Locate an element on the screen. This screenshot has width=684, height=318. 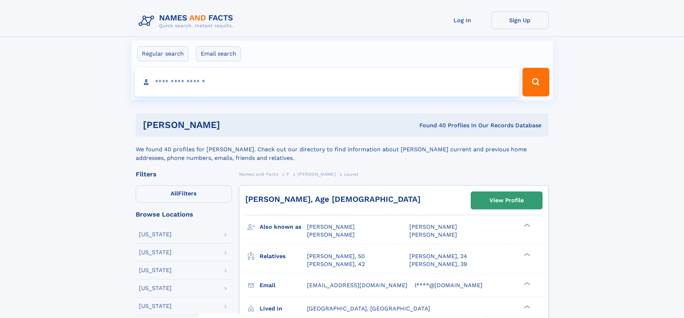
div: View Profile is located at coordinates (507, 201).